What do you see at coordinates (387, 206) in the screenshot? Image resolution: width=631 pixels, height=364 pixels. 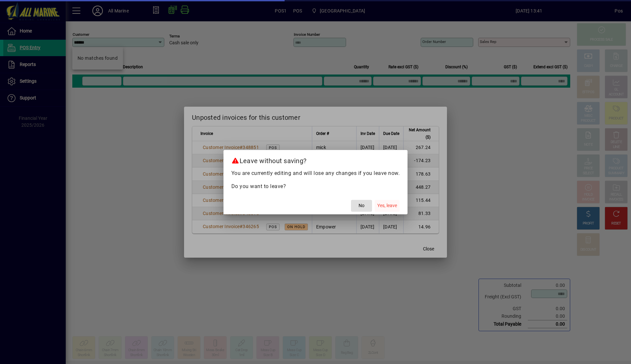 I see `button: Yes, leave` at bounding box center [387, 206].